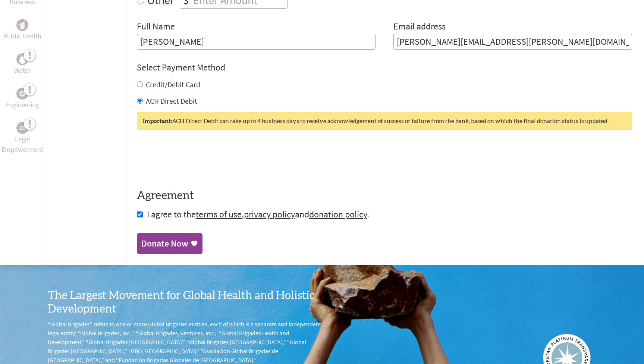 The width and height of the screenshot is (644, 364). Describe the element at coordinates (165, 243) in the screenshot. I see `div: Donate Now` at that location.